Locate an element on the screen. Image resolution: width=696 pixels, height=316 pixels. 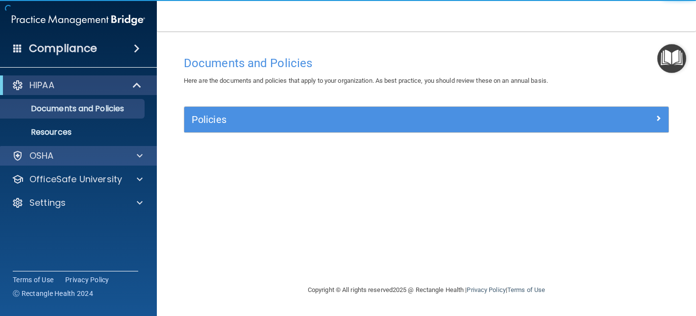
a: Policies is located at coordinates (427, 120).